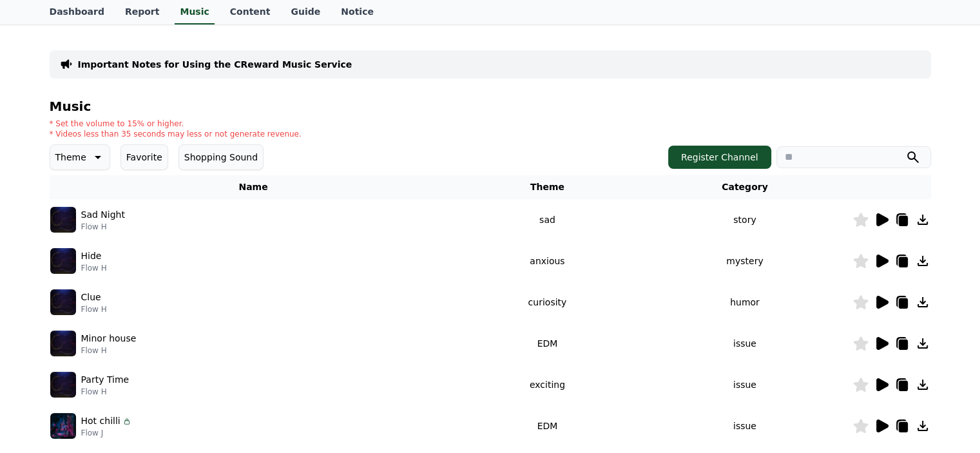 This screenshot has height=453, width=980. What do you see at coordinates (105, 379) in the screenshot?
I see `p: Party Time` at bounding box center [105, 379].